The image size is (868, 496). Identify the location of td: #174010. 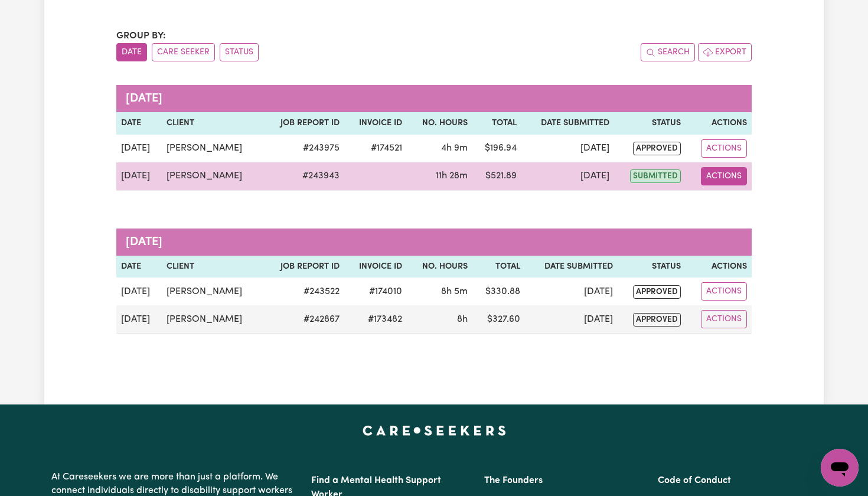
(376, 291).